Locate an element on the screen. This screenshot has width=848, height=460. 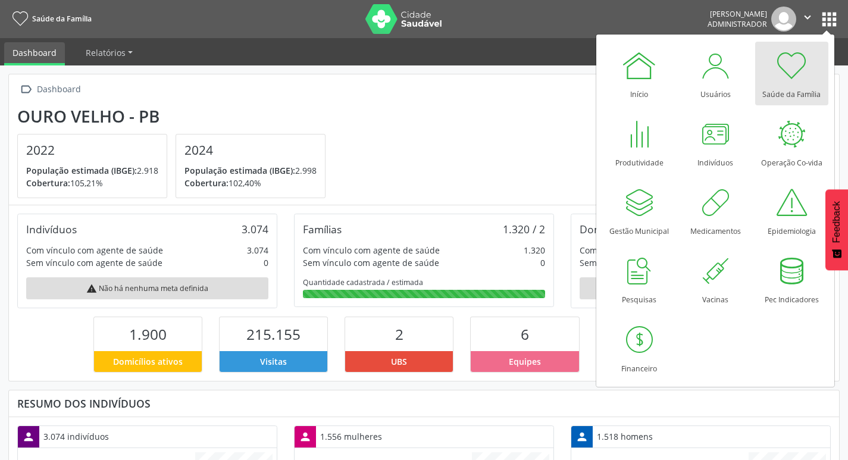
div: 1.320 is located at coordinates (534, 250).